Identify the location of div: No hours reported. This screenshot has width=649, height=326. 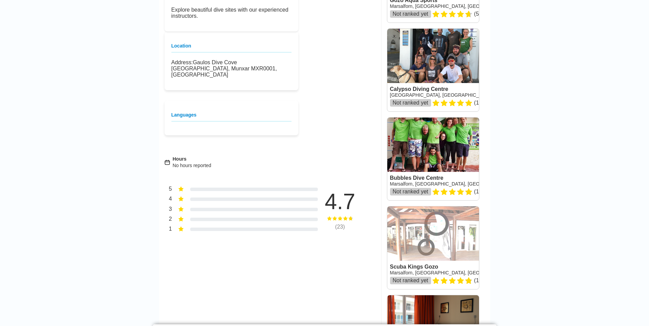
(192, 166).